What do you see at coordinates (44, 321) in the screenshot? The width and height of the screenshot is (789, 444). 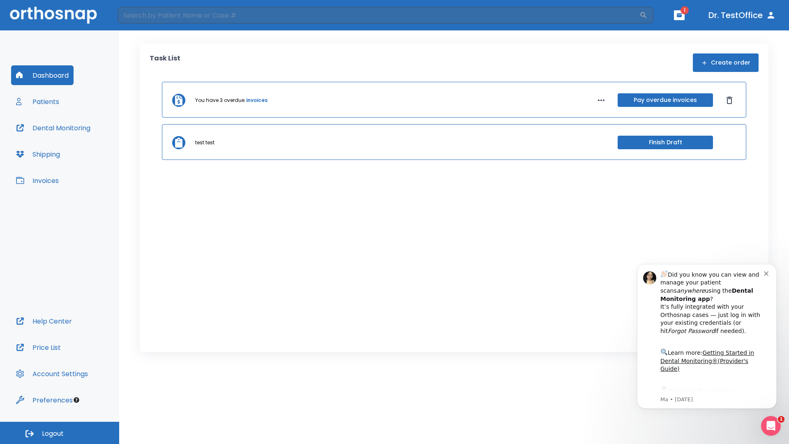 I see `a: Help Center` at bounding box center [44, 321].